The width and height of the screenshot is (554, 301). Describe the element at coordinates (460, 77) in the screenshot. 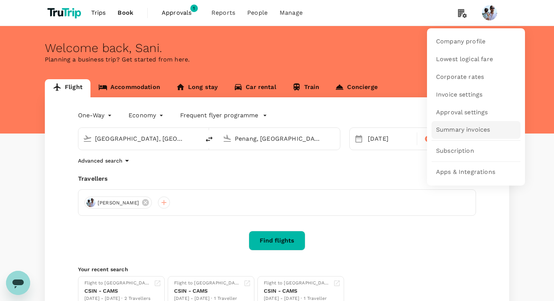

I see `span: Corporate rates` at that location.